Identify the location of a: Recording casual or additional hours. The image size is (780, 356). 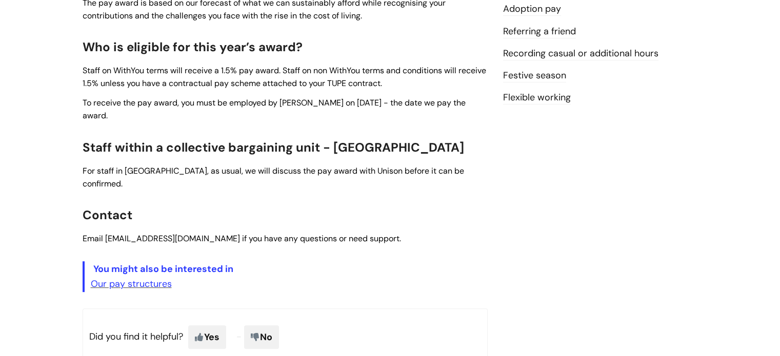
(580, 54).